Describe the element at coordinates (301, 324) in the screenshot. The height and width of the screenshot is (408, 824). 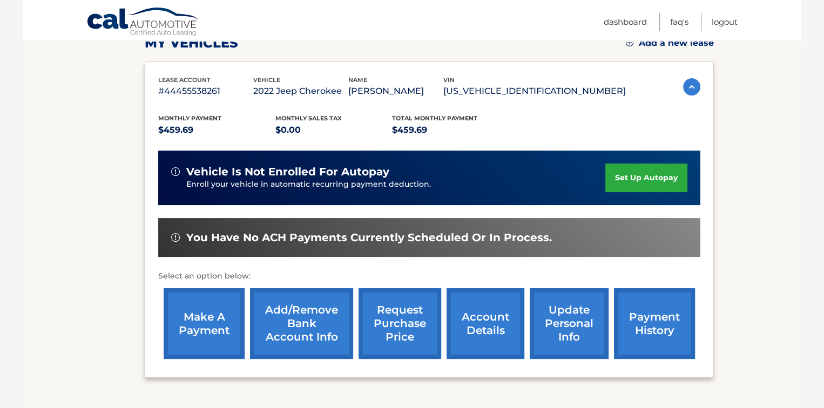
I see `a: Add/Remove bank account info` at that location.